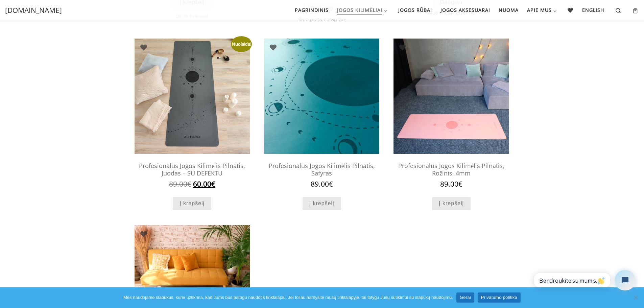  What do you see at coordinates (192, 113) in the screenshot?
I see `a: profesionalus jogos kilimėlisprofesionalus jogos kilimėlis Nuolaida! Profesionalus Jogos Kilimėli...` at bounding box center [192, 113].